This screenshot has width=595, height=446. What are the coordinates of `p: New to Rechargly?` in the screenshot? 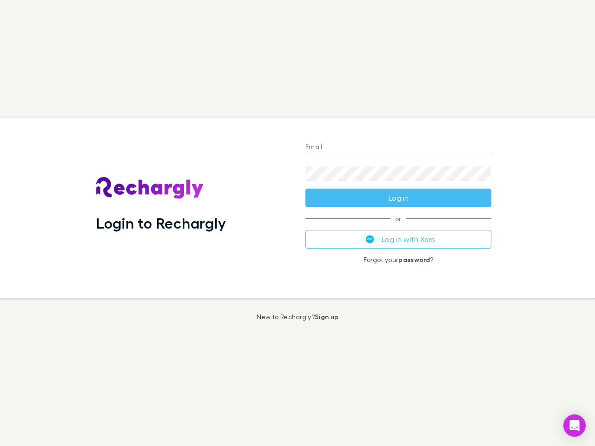 It's located at (298, 317).